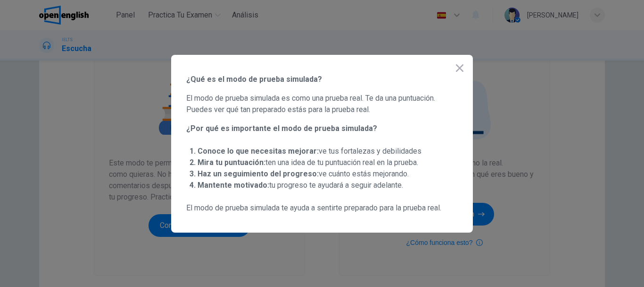 The image size is (644, 287). Describe the element at coordinates (231, 162) in the screenshot. I see `strong: Mira tu puntuación:` at that location.